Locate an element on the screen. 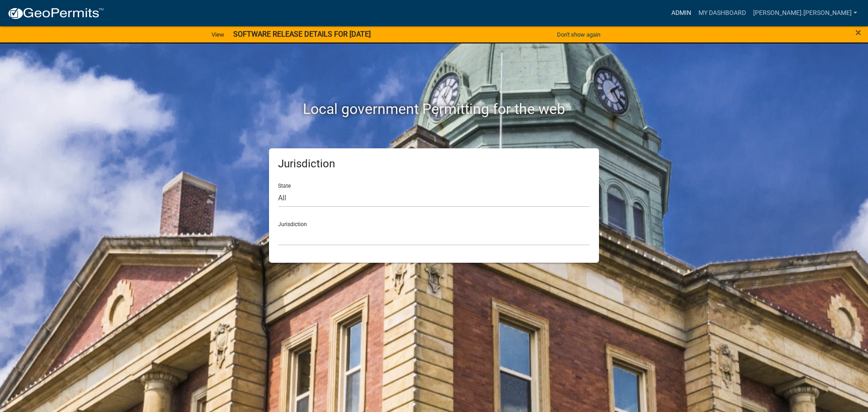 The image size is (868, 412). a: Admin is located at coordinates (681, 13).